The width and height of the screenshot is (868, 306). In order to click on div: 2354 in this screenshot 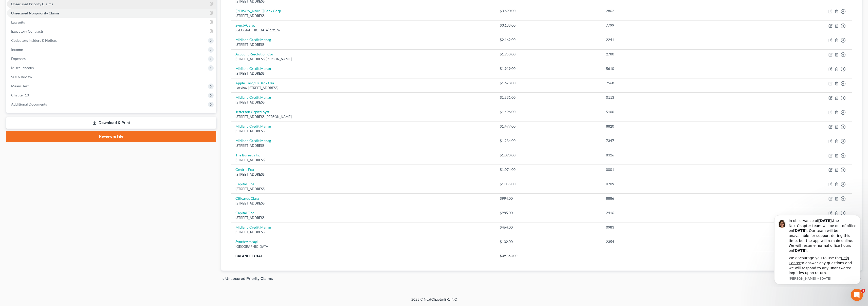, I will do `click(670, 242)`.